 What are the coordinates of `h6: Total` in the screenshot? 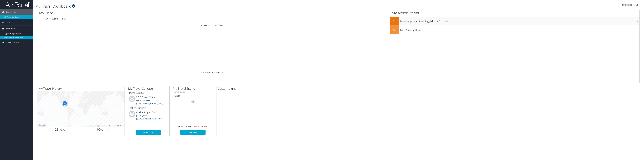 It's located at (193, 96).